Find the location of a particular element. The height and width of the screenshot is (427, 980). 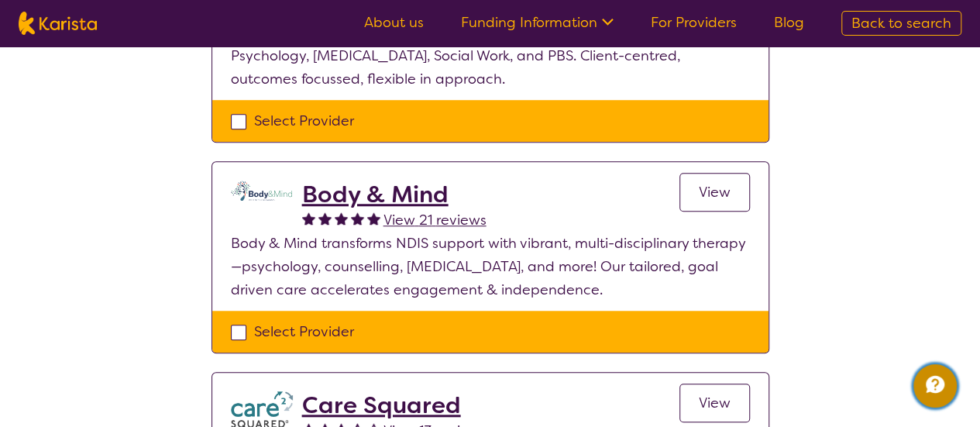

span: View 21 reviews is located at coordinates (435, 220).